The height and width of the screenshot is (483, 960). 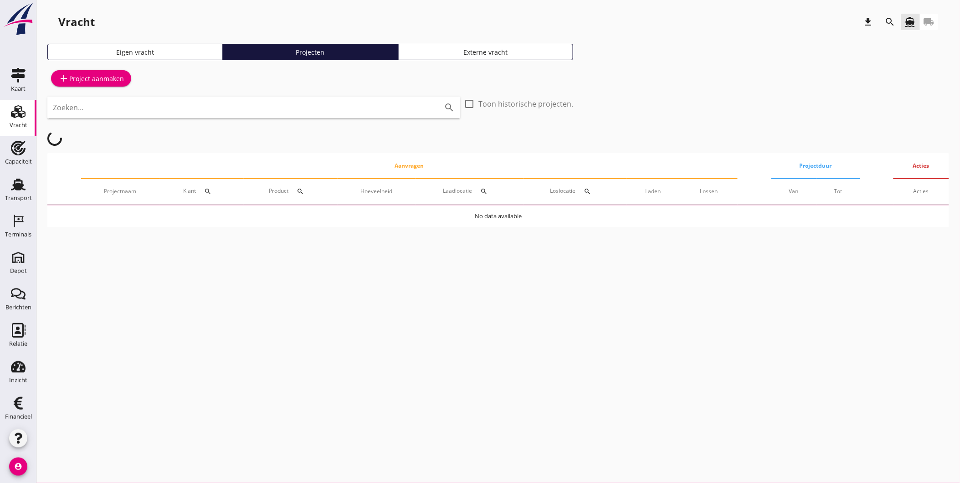 I want to click on div: Depot, so click(x=18, y=271).